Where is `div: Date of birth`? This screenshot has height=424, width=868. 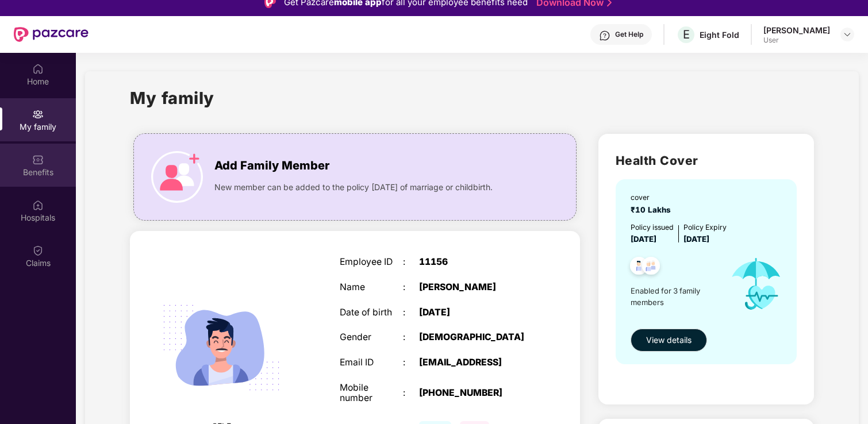
div: Date of birth is located at coordinates (372, 313).